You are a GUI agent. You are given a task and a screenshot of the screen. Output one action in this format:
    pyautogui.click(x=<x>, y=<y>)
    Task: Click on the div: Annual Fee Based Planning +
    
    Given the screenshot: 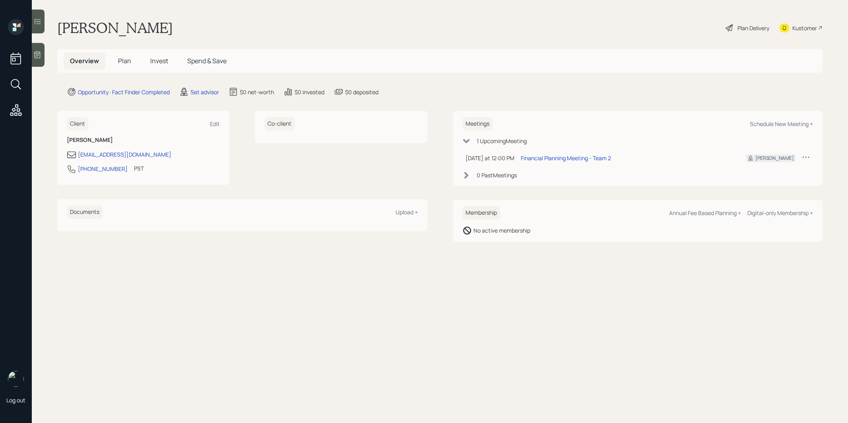 What is the action you would take?
    pyautogui.click(x=705, y=213)
    